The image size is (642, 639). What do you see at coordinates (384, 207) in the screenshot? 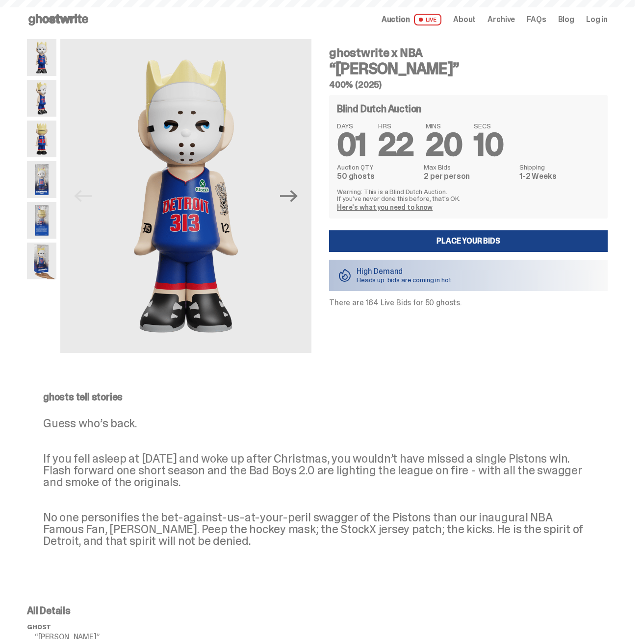
I see `a: Here's what you need to know` at bounding box center [384, 207].